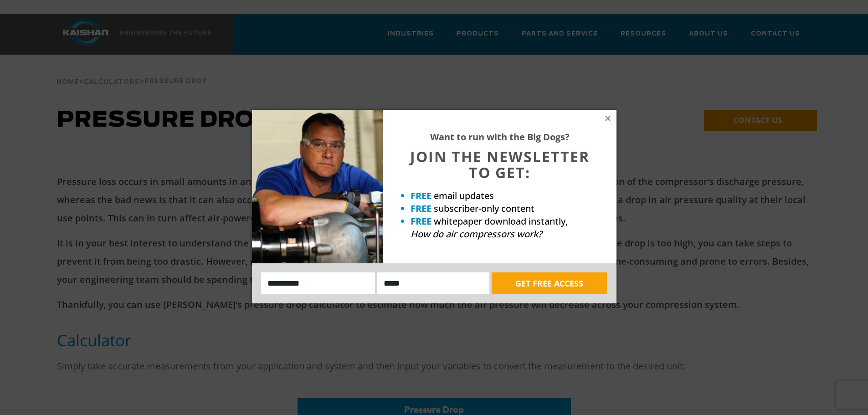 The image size is (868, 415). What do you see at coordinates (476, 234) in the screenshot?
I see `em: How do air compressors work?` at bounding box center [476, 234].